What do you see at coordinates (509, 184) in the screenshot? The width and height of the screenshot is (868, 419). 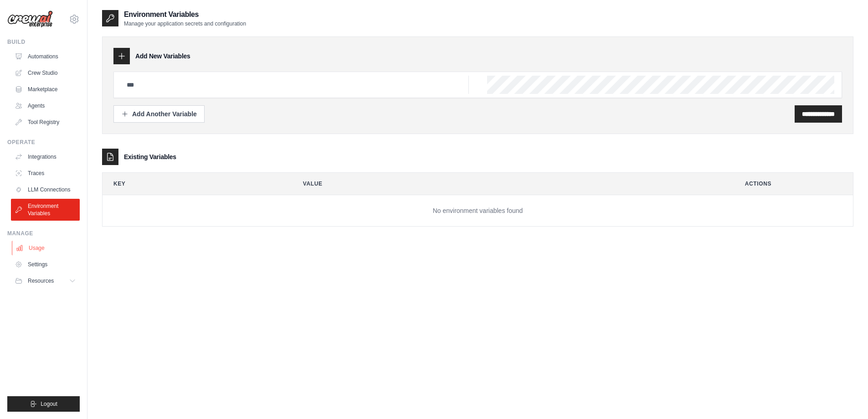 I see `th: Value` at bounding box center [509, 184].